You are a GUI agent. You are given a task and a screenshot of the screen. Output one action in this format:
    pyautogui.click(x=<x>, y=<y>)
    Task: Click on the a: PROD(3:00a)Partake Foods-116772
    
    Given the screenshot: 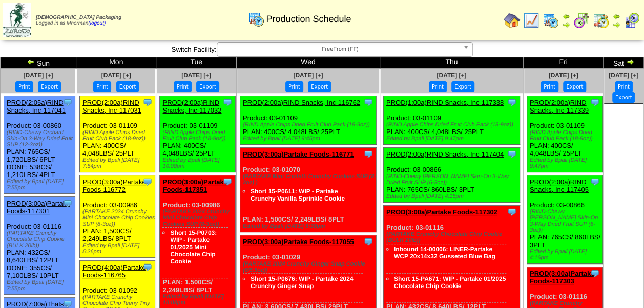 What is the action you would take?
    pyautogui.click(x=114, y=186)
    